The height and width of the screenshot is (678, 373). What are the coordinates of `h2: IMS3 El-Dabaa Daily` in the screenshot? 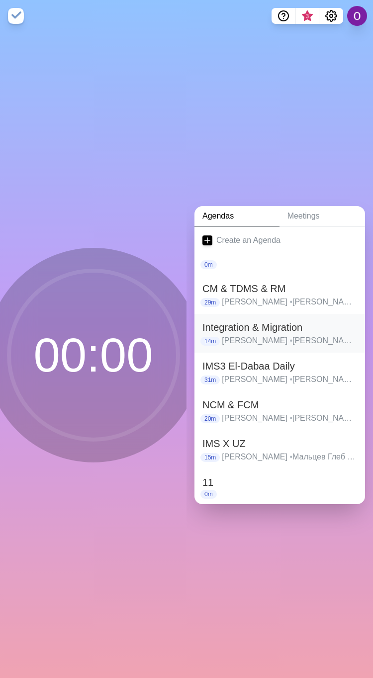 It's located at (279, 366).